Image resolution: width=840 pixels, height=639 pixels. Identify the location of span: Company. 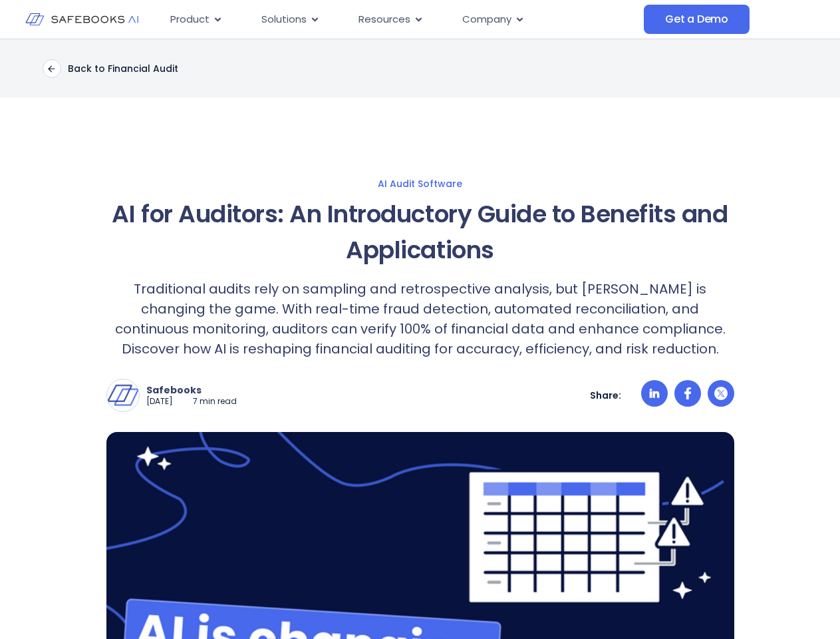
(487, 19).